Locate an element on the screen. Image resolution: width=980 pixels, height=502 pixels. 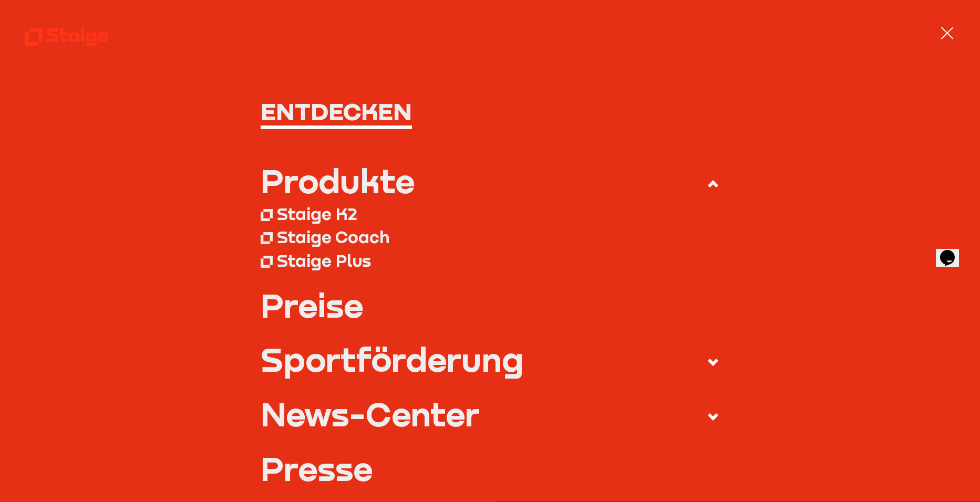
a: Staige K2 is located at coordinates (490, 214).